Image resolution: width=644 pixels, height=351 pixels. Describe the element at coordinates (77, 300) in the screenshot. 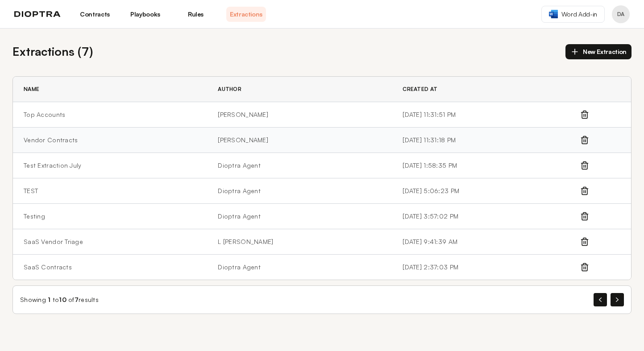

I see `span: 7` at that location.